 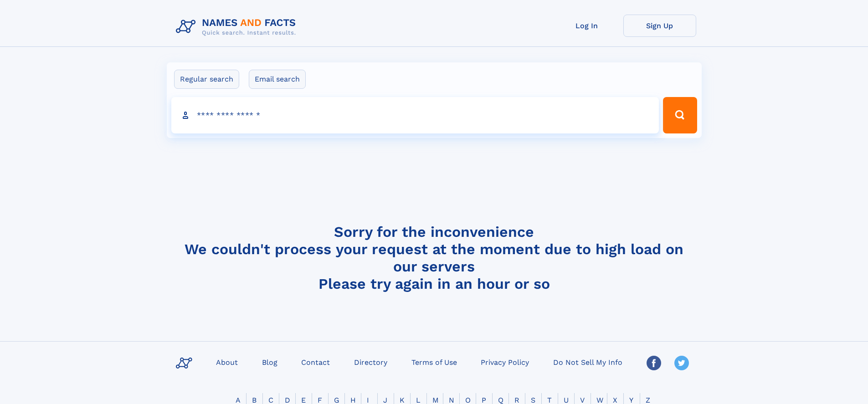 I want to click on a: Terms of Use, so click(x=434, y=362).